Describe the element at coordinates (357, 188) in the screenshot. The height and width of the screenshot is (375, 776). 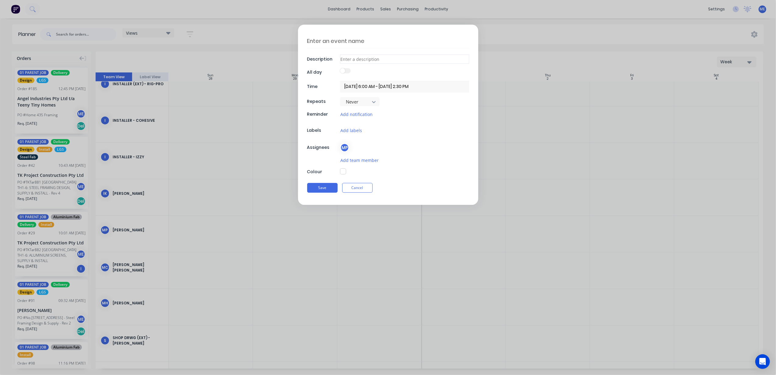
I see `button: Cancel` at that location.